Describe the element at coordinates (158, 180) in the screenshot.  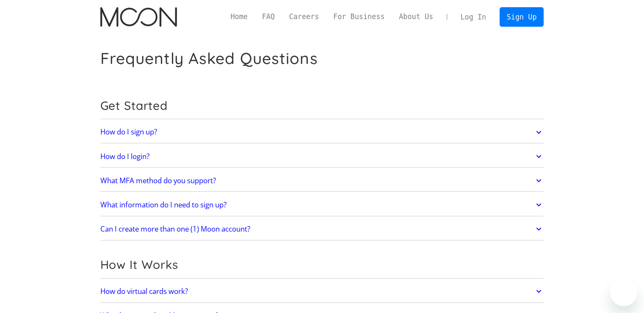
I see `h2: What MFA method do you support?` at that location.